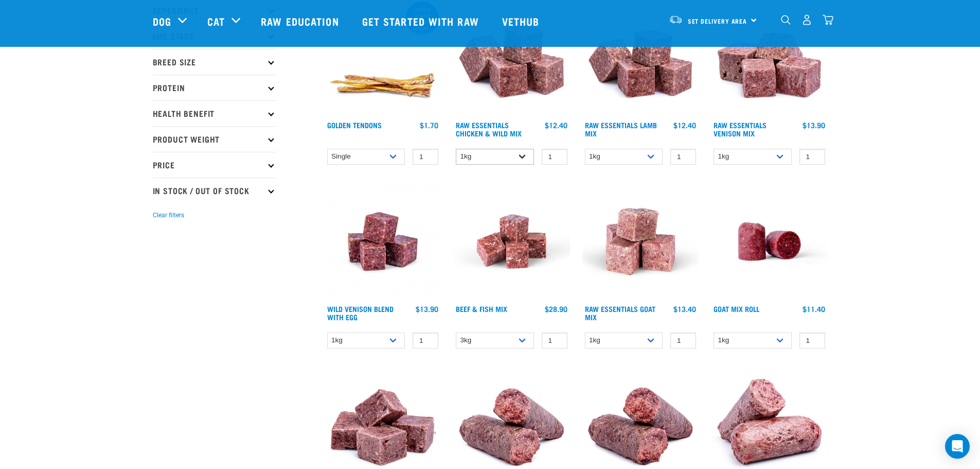  What do you see at coordinates (814, 308) in the screenshot?
I see `div: $11.40` at bounding box center [814, 308].